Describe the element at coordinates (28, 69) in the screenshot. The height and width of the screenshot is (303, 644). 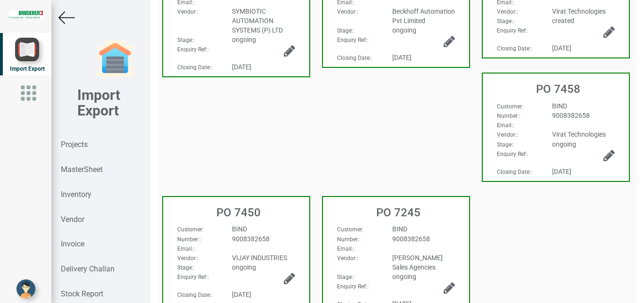
I see `span: Import Export` at that location.